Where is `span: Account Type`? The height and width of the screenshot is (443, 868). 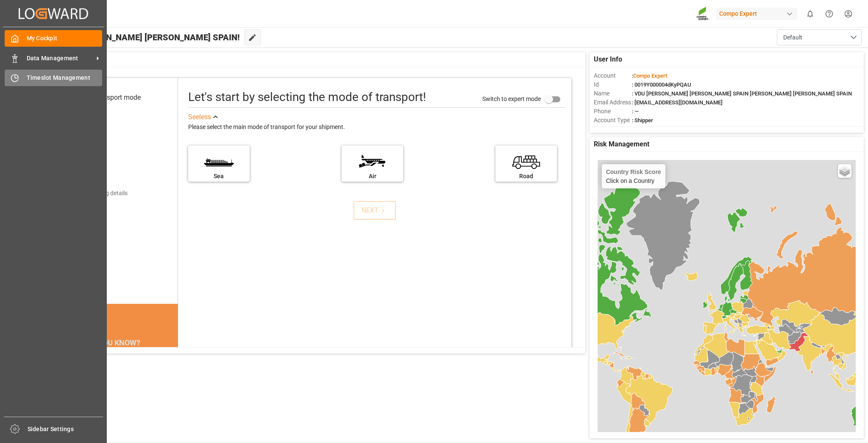
span: Account Type is located at coordinates (613, 120).